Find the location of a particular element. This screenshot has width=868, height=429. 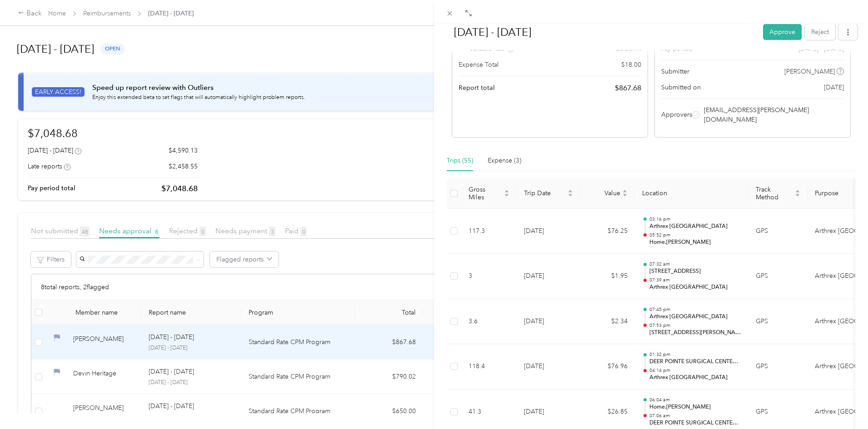

p: 07:32 am is located at coordinates (695, 264).